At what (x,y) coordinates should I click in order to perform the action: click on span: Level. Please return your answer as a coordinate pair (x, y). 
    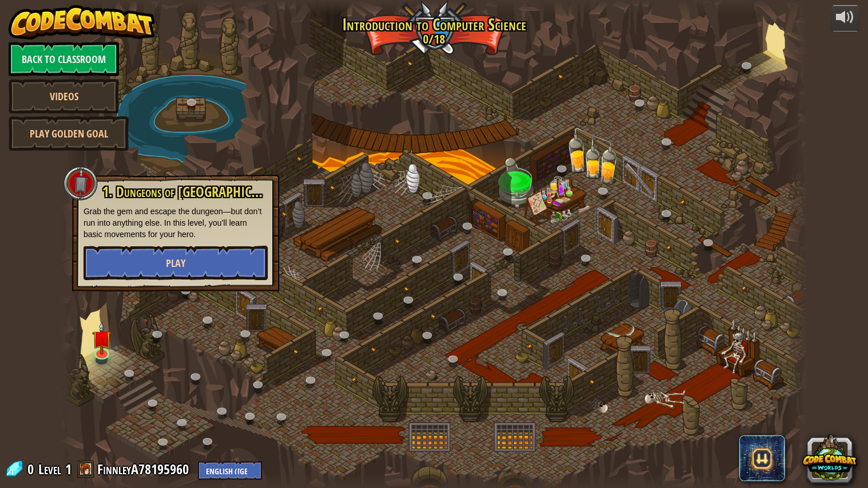
    Looking at the image, I should click on (49, 469).